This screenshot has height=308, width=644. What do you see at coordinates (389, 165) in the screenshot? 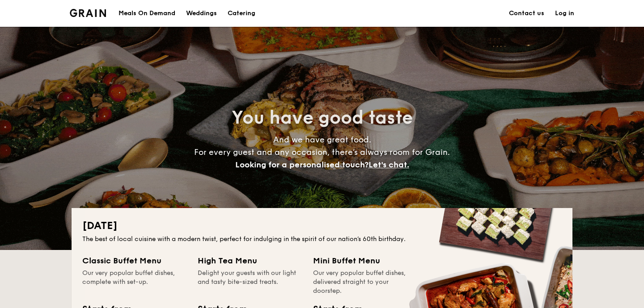
I see `span: Let's chat.` at bounding box center [389, 165].